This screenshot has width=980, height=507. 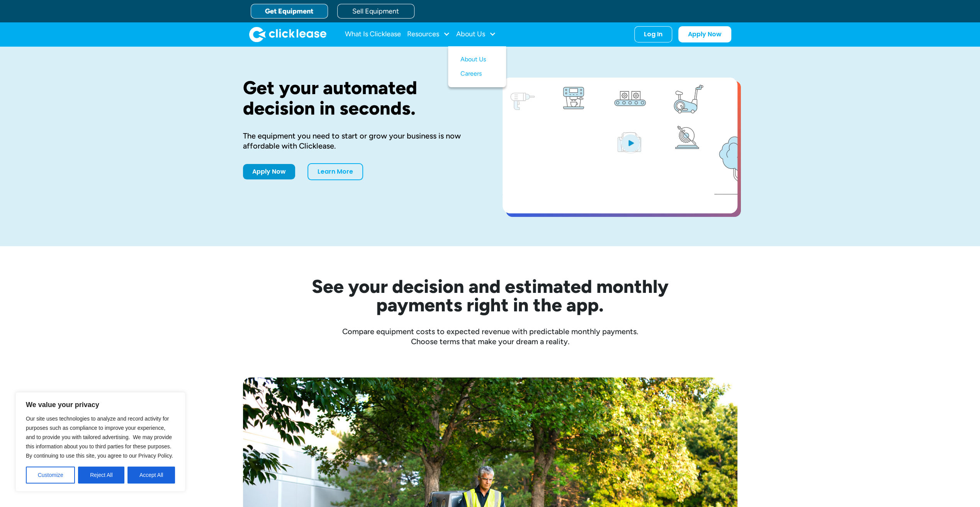 I want to click on button: Customize, so click(x=51, y=475).